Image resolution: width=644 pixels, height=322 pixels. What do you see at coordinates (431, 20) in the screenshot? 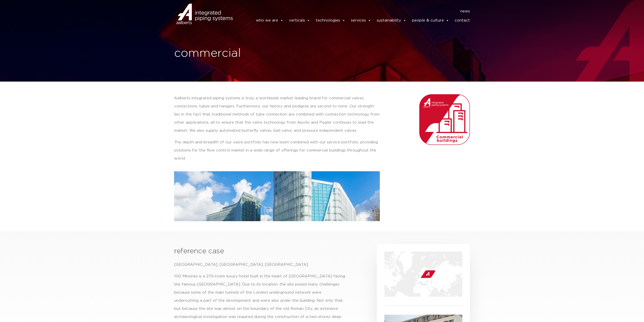
I see `a: people & culture` at bounding box center [431, 20].